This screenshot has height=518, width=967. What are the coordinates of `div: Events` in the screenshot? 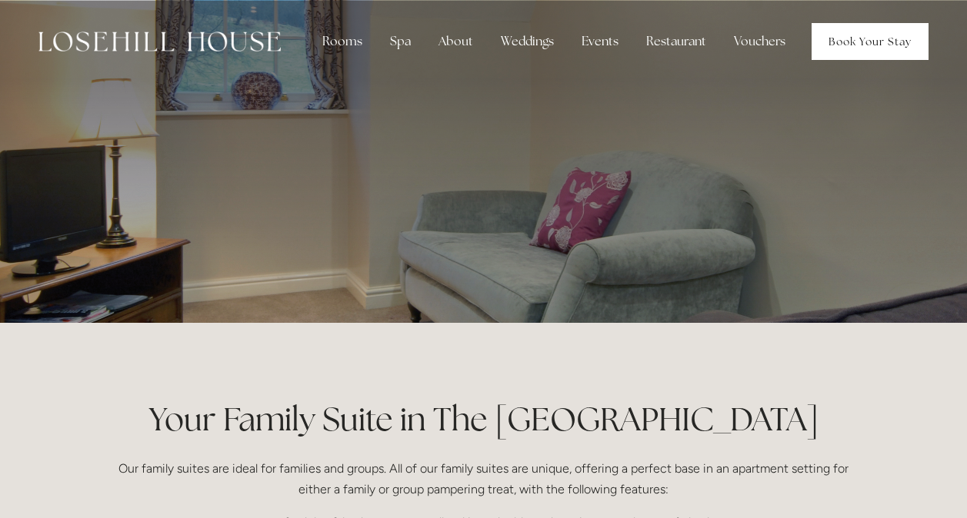 It's located at (600, 42).